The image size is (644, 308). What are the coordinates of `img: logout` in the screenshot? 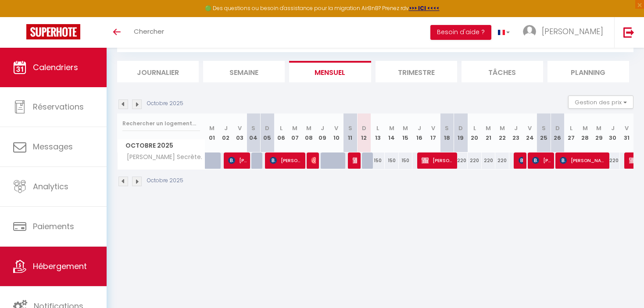 It's located at (628, 32).